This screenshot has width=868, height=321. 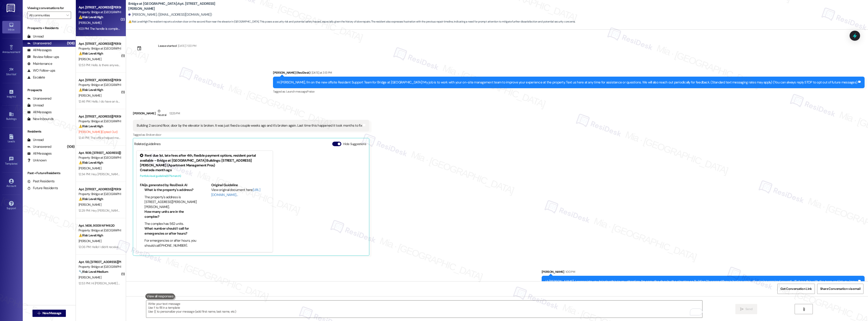 What do you see at coordinates (168, 46) in the screenshot?
I see `div: Lease started` at bounding box center [168, 46].